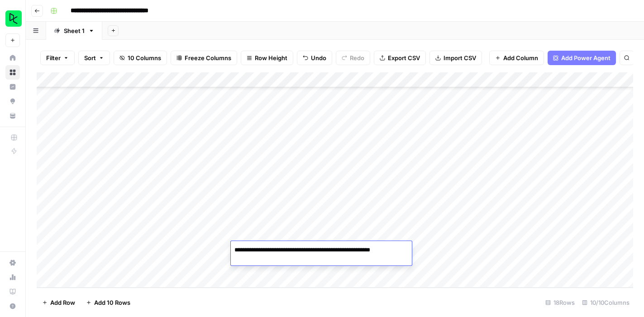 This screenshot has width=644, height=317. Describe the element at coordinates (520, 58) in the screenshot. I see `span: Add Column` at that location.